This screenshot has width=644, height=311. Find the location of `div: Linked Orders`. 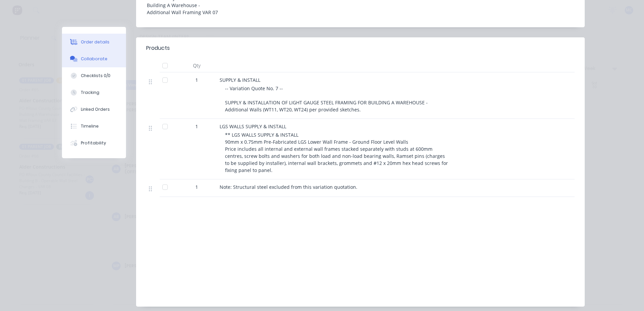

div: Linked Orders is located at coordinates (95, 109).